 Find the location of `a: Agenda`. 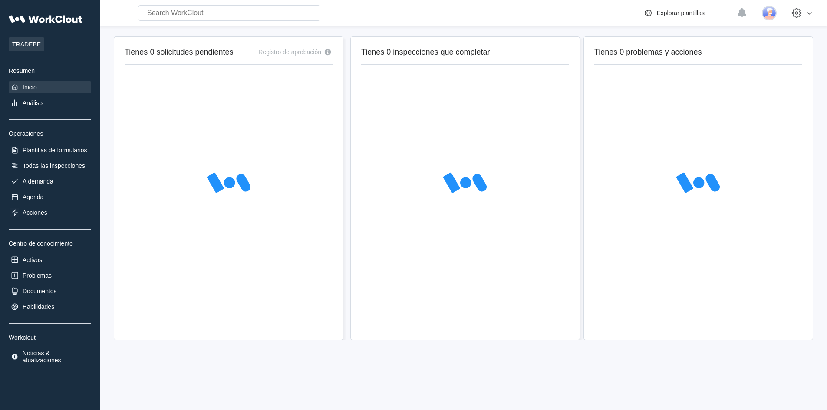

a: Agenda is located at coordinates (50, 197).